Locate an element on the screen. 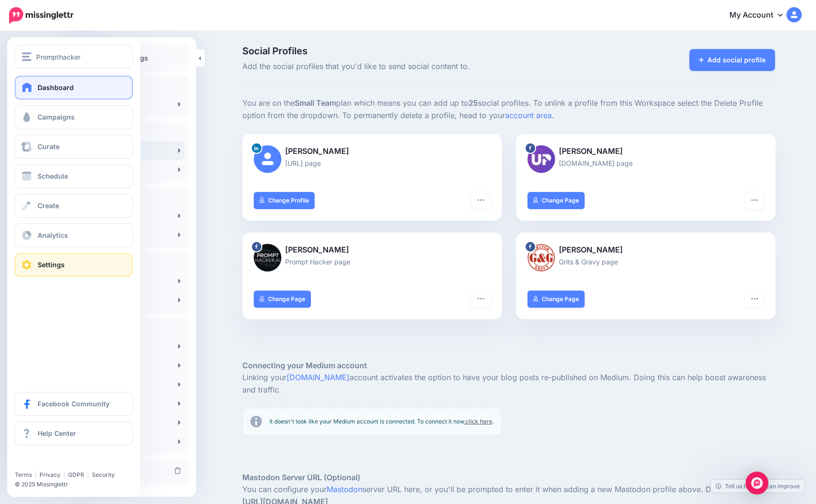  a: Analytics is located at coordinates (74, 235).